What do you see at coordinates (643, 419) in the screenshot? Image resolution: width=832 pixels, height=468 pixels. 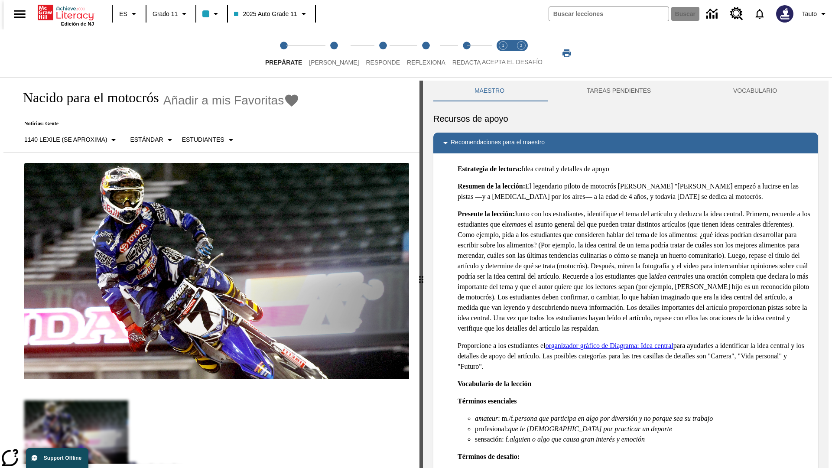 I see `li: : m./f.` at bounding box center [643, 419].